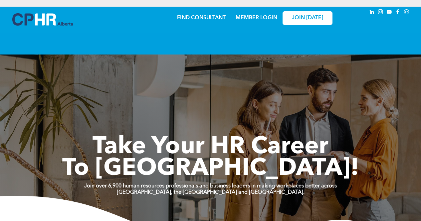 This screenshot has width=421, height=221. What do you see at coordinates (372, 13) in the screenshot?
I see `a: linkedin` at bounding box center [372, 13].